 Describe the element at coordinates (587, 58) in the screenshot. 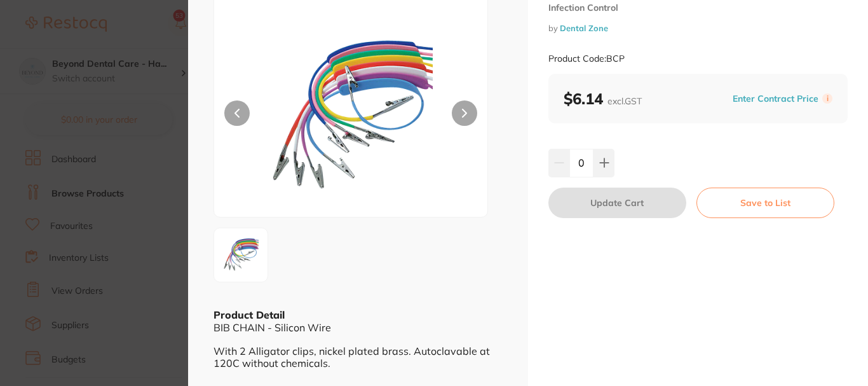

I see `small: Product Code: BCP` at that location.